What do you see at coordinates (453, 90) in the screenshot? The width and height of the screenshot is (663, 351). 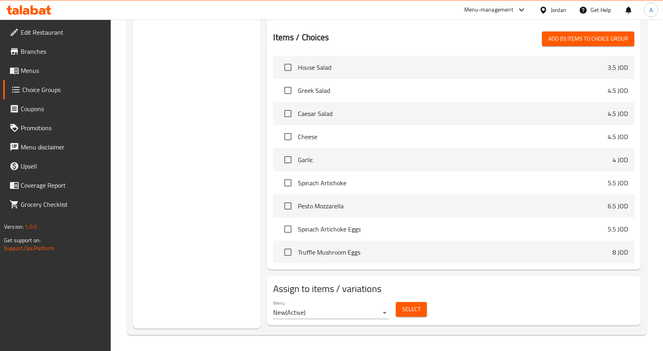 I see `span: Greek Salad` at bounding box center [453, 90].